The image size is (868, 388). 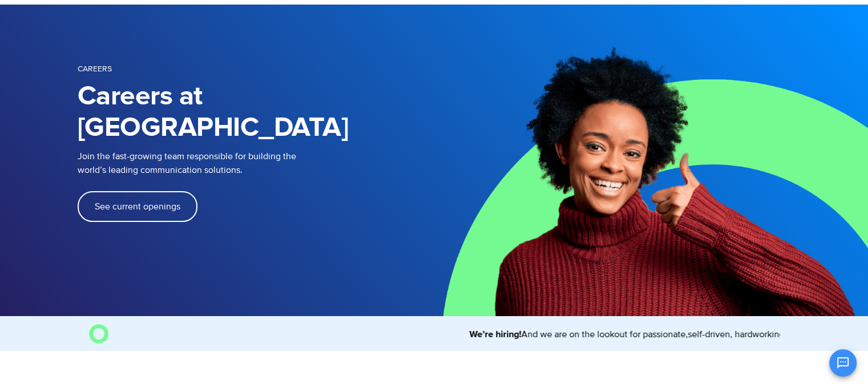 I want to click on span: Careers, so click(x=95, y=68).